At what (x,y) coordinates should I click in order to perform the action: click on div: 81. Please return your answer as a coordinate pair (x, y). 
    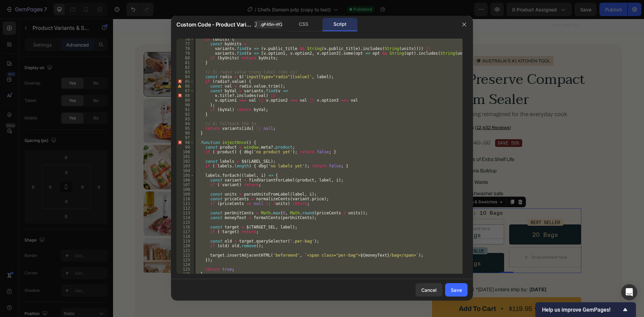
    Looking at the image, I should click on (185, 63).